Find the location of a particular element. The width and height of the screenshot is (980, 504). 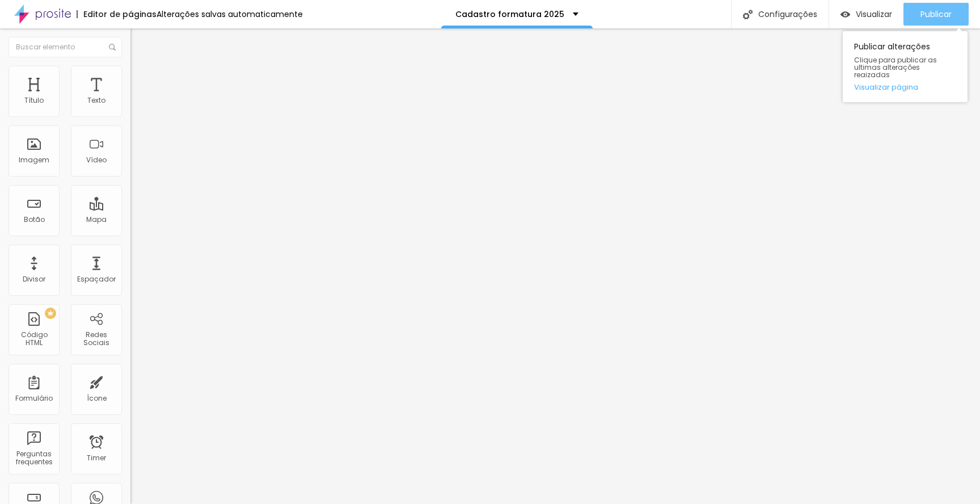

button: Visualizar is located at coordinates (866, 15).